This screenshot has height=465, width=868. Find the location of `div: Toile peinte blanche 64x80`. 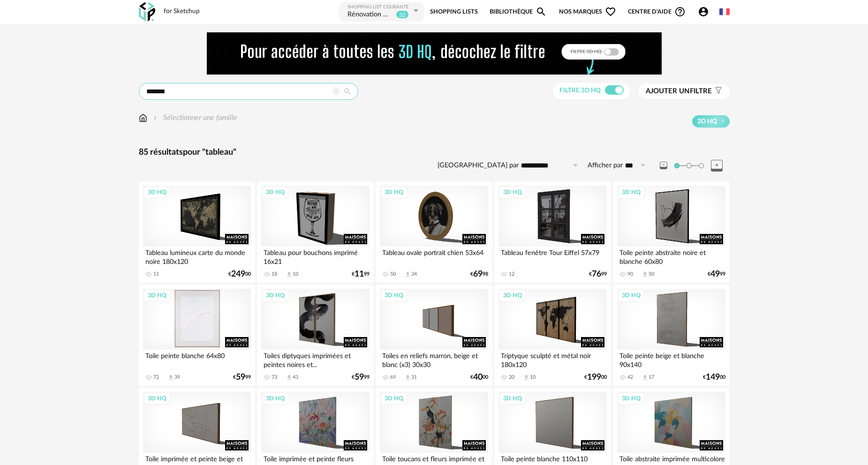

div: Toile peinte blanche 64x80 is located at coordinates (197, 359).